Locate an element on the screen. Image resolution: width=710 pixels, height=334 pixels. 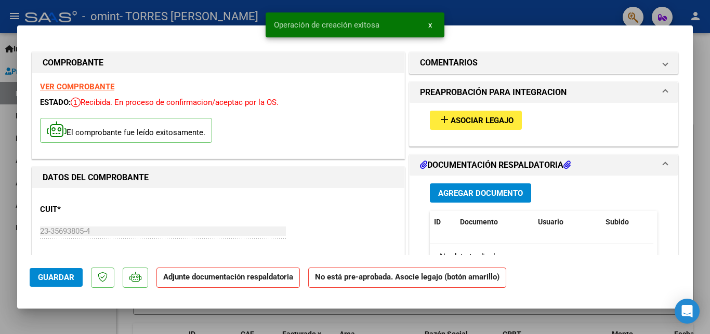
datatable-header-cell: Documento is located at coordinates (495, 222).